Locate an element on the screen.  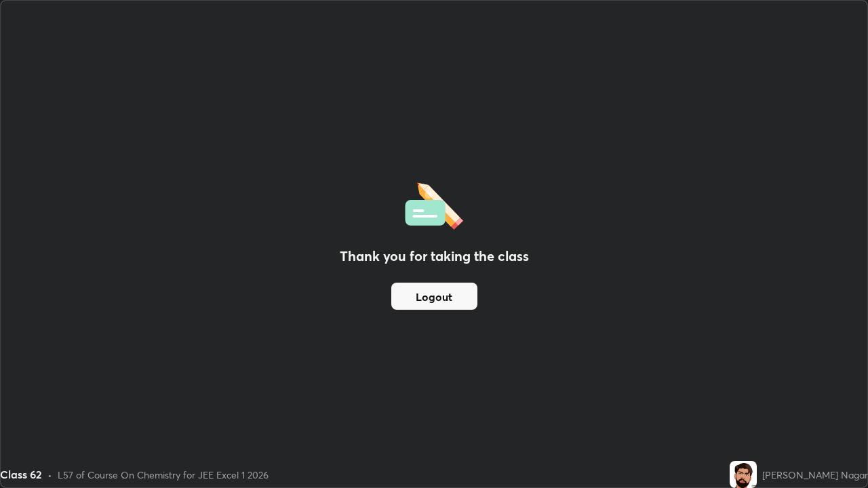
img: 8a6df0ca86aa4bafae21e328bd8b9af3.jpg is located at coordinates (743, 475).